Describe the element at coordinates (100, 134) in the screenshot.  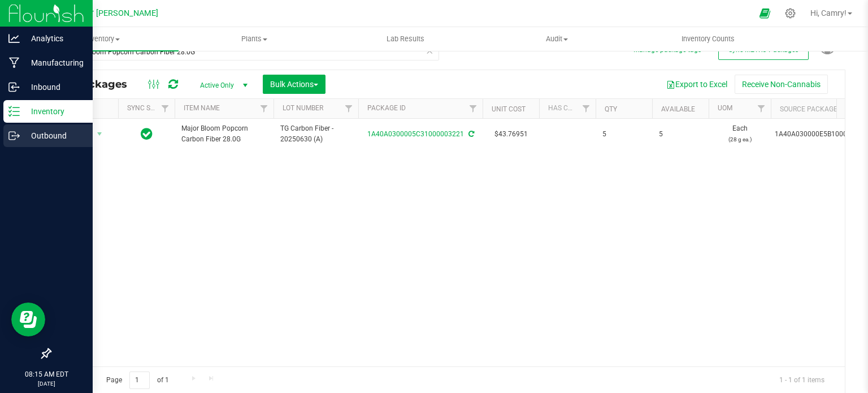
I see `span: select` at that location.